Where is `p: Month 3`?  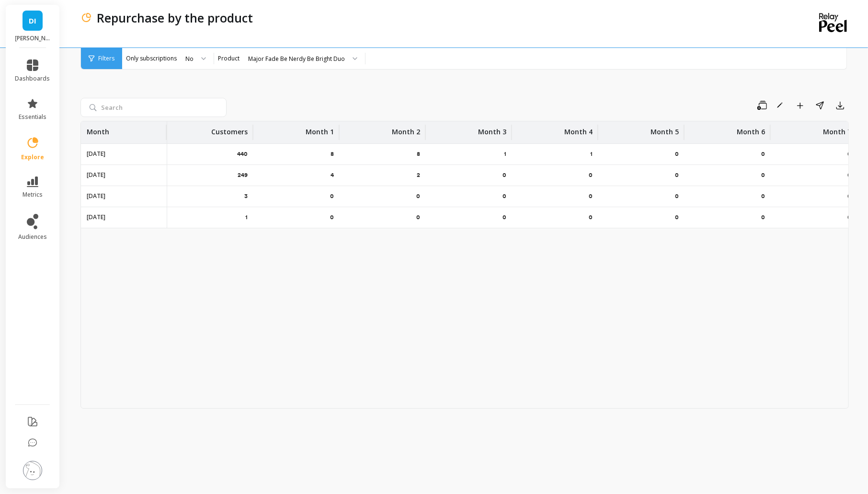 p: Month 3 is located at coordinates (492, 129).